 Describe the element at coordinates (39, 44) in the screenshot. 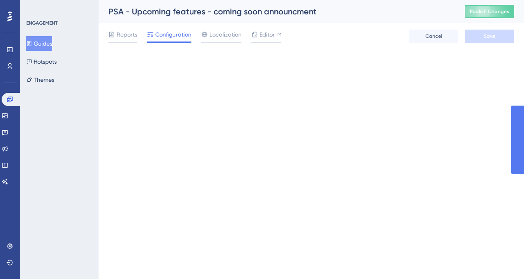

I see `button: Guides` at that location.